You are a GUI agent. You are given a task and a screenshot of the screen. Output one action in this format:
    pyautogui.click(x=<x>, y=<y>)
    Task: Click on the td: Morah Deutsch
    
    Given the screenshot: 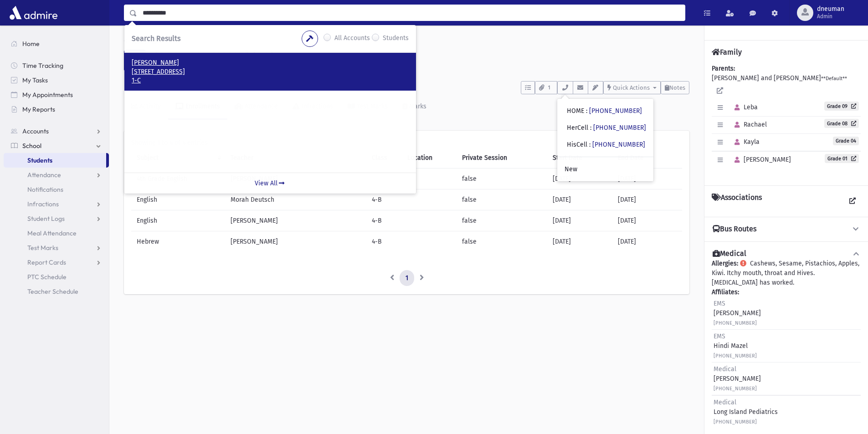 What is the action you would take?
    pyautogui.click(x=295, y=200)
    